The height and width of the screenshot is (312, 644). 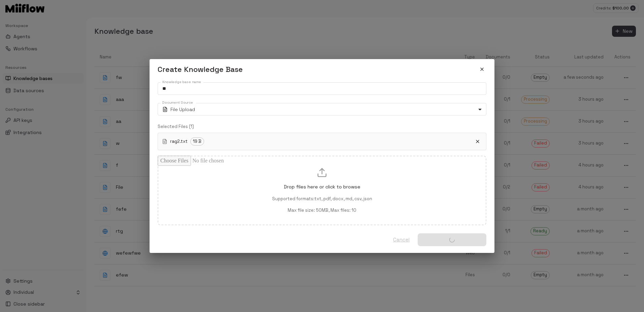 I want to click on span: File Upload, so click(x=183, y=110).